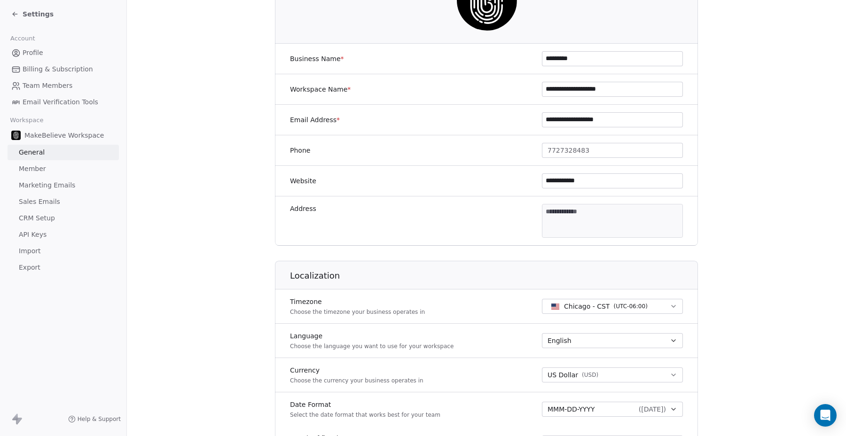 The height and width of the screenshot is (436, 846). I want to click on span: Billing & Subscription, so click(58, 69).